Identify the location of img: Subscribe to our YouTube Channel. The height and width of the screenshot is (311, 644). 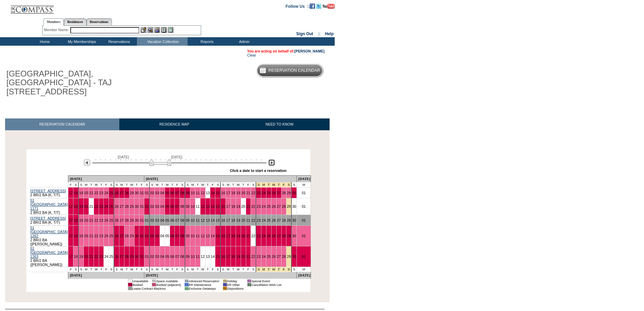
(329, 6).